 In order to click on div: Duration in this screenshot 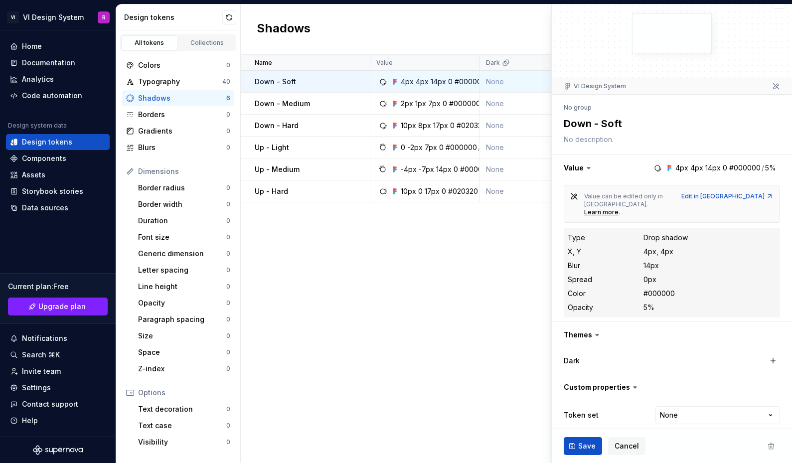, I will do `click(182, 221)`.